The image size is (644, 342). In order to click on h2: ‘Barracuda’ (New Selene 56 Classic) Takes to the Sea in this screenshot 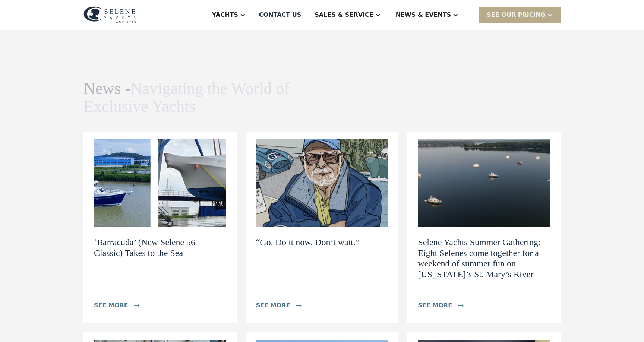, I will do `click(160, 248)`.